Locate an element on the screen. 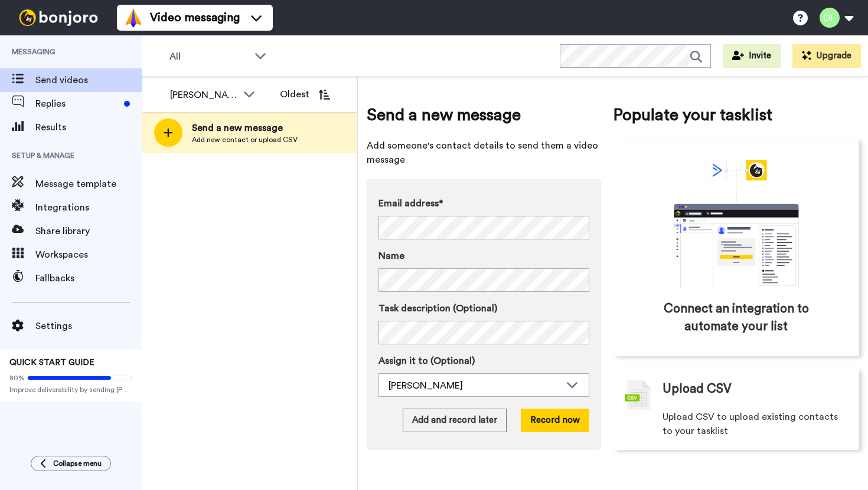 The width and height of the screenshot is (868, 490). div: animation is located at coordinates (737, 224).